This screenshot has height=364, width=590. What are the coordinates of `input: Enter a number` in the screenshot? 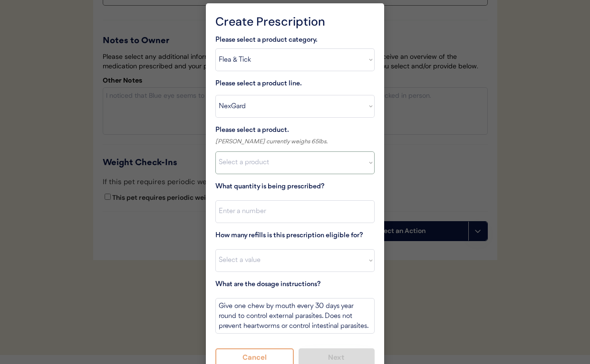 It's located at (295, 212).